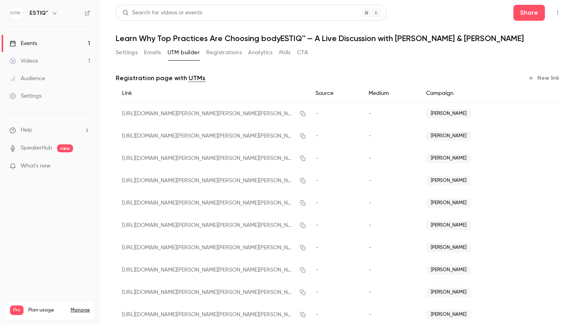 This screenshot has width=580, height=325. I want to click on img: ESTIQ™, so click(16, 13).